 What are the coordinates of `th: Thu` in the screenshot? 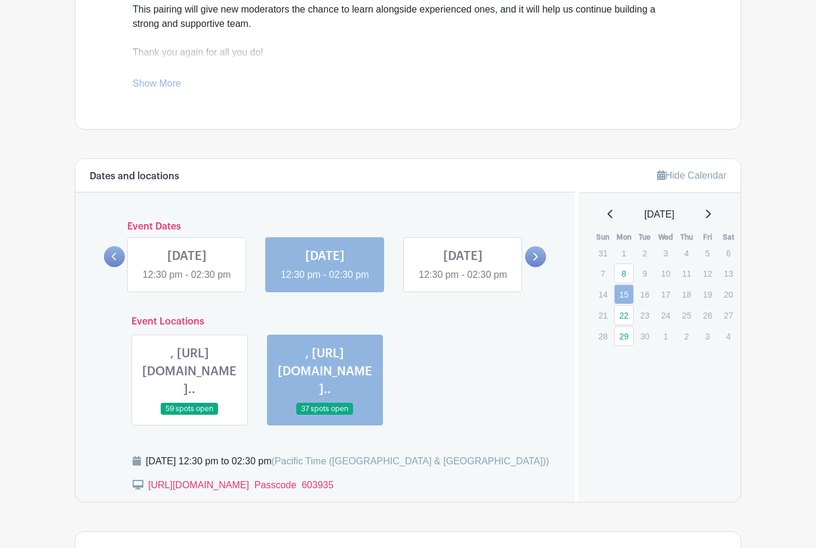 It's located at (686, 237).